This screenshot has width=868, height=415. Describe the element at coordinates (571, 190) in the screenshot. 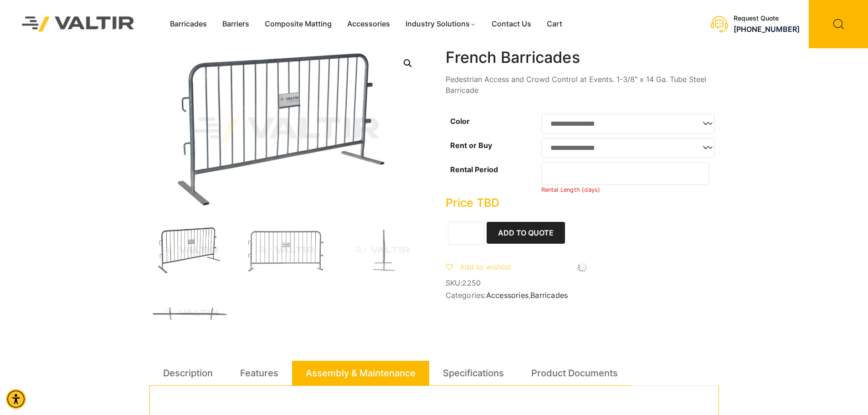

I see `small: Rental Length (days)` at that location.